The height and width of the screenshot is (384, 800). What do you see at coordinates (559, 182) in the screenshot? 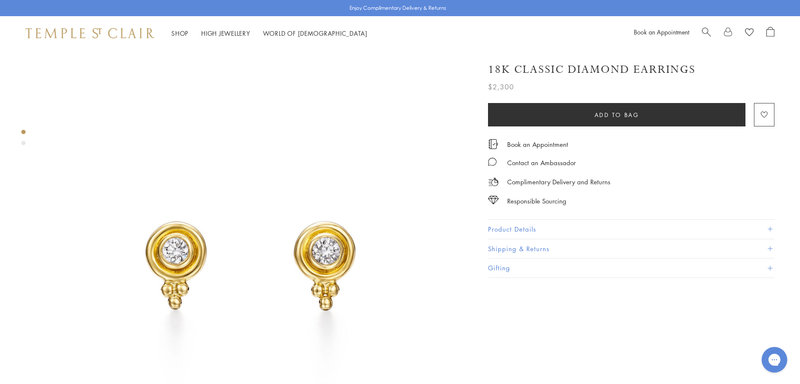
I see `p: Complimentary Delivery and Returns` at bounding box center [559, 182].